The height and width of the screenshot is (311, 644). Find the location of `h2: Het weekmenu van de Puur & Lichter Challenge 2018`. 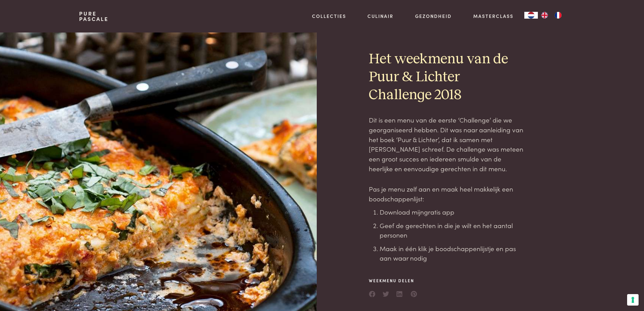

h2: Het weekmenu van de Puur & Lichter Challenge 2018 is located at coordinates (446, 77).